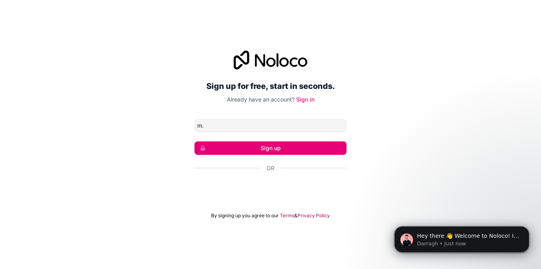 The height and width of the screenshot is (269, 541). What do you see at coordinates (24, 30) in the screenshot?
I see `img: Profile image for Darragh` at bounding box center [24, 30].